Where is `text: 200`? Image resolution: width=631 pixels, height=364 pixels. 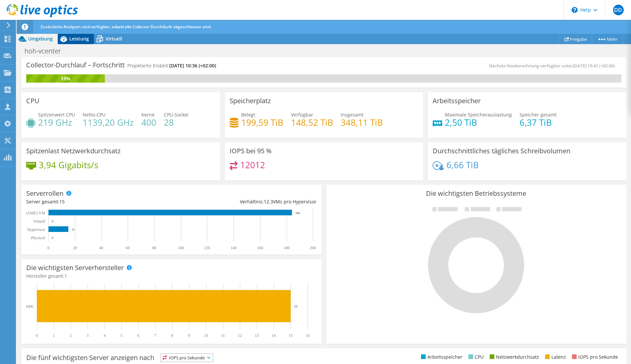
text: 200 is located at coordinates (313, 248).